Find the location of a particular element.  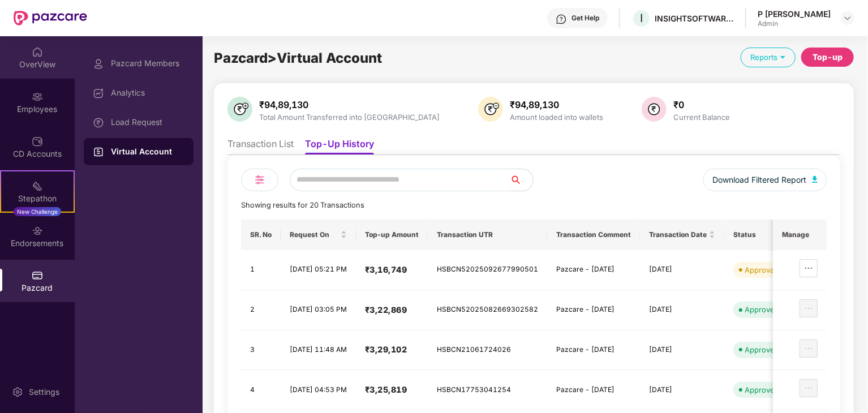

td: HSBCN52025082669302582 is located at coordinates (488, 310).